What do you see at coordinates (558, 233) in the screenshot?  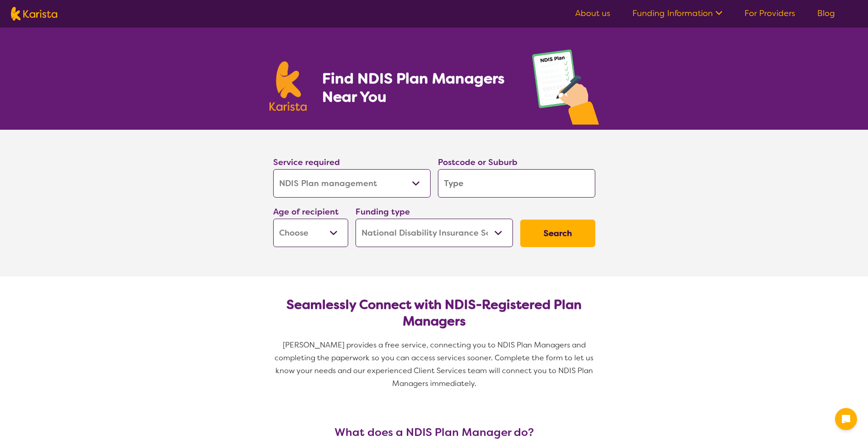 I see `button: Search` at bounding box center [558, 233].